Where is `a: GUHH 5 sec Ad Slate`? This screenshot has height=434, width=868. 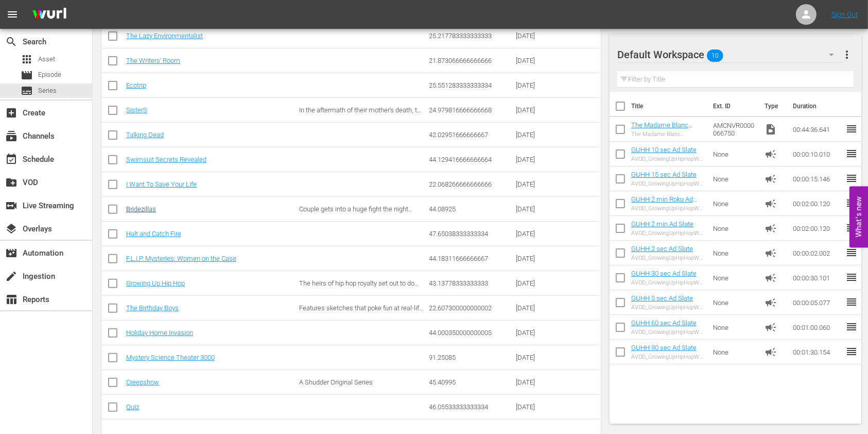
a: GUHH 5 sec Ad Slate is located at coordinates (663, 298).